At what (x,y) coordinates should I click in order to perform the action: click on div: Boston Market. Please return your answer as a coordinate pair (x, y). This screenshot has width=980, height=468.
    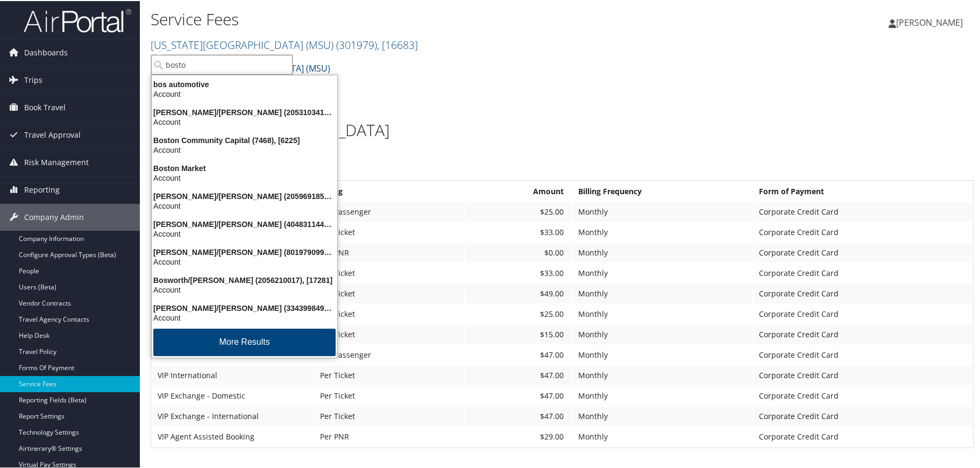
    Looking at the image, I should click on (244, 168).